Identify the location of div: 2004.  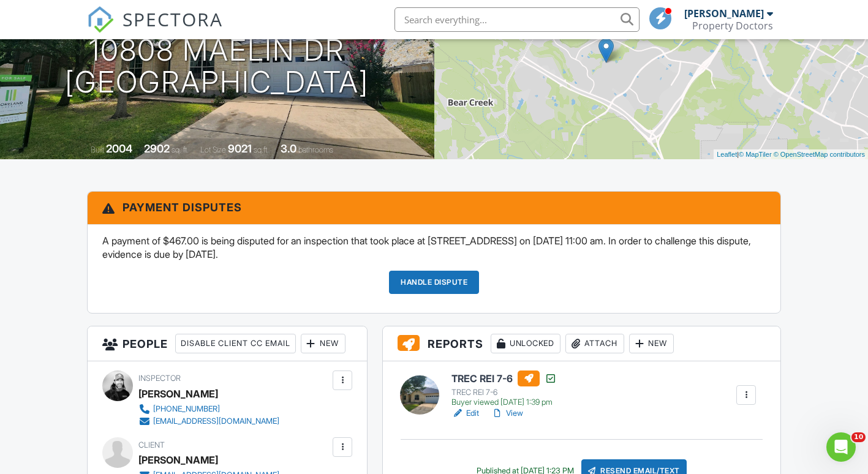
(119, 149).